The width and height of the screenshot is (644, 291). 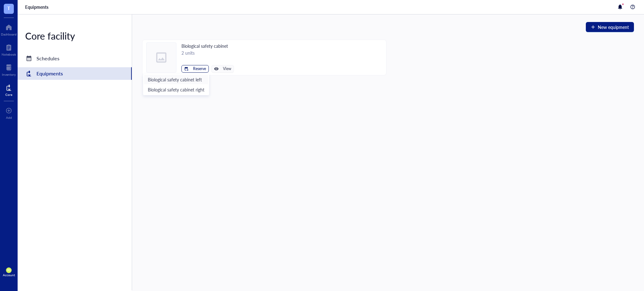 What do you see at coordinates (227, 69) in the screenshot?
I see `span: View` at bounding box center [227, 69].